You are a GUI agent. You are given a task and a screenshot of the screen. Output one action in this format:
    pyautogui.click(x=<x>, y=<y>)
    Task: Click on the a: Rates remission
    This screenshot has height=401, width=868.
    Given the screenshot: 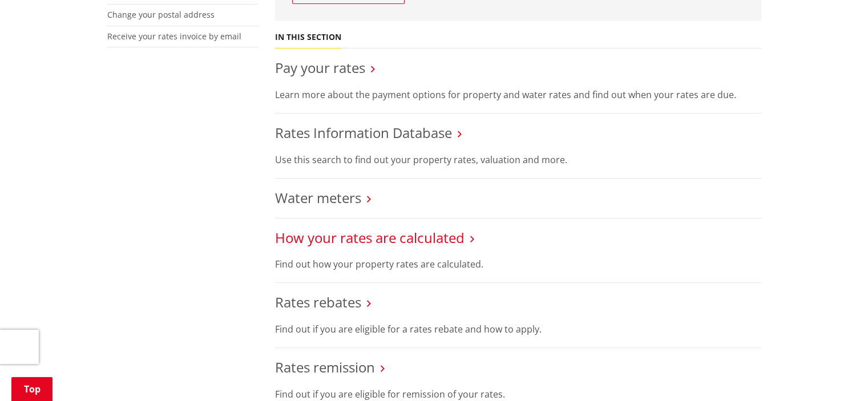 What is the action you would take?
    pyautogui.click(x=325, y=367)
    